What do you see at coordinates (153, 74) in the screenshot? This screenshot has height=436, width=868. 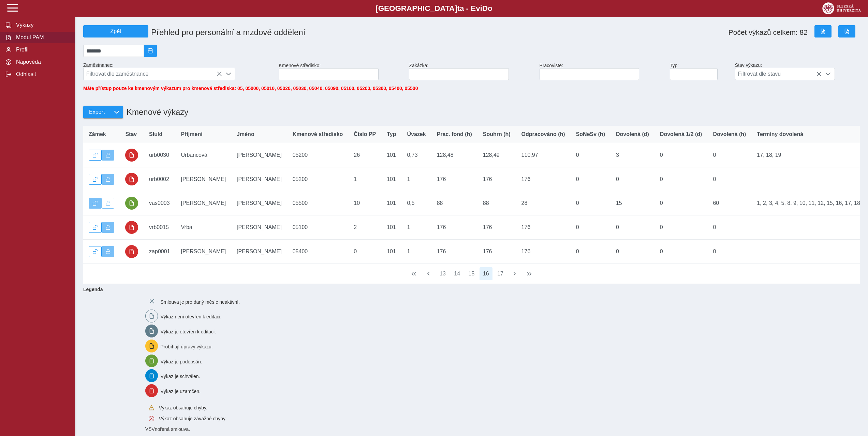 I see `span: Filtrovat dle zaměstnance` at bounding box center [153, 74].